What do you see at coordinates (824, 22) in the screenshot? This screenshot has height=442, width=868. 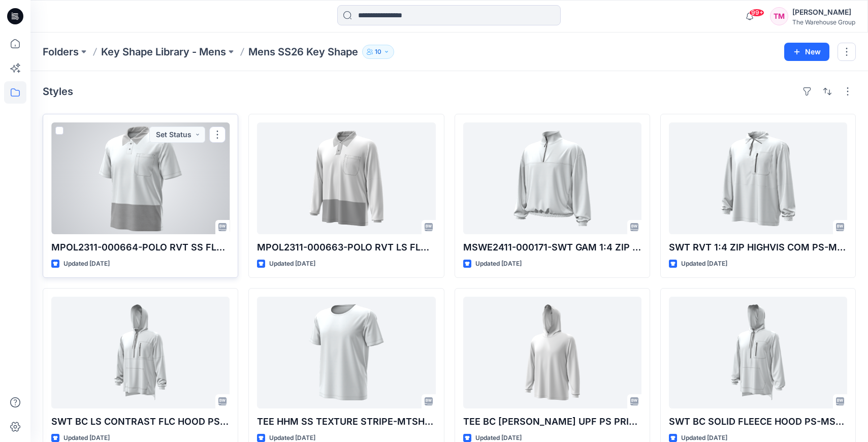 I see `div: The Warehouse Group` at bounding box center [824, 22].